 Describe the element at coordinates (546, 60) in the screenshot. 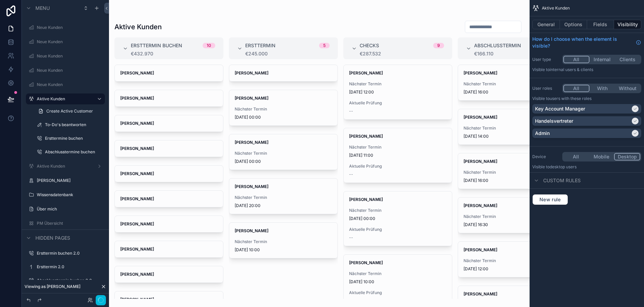

I see `label: User type` at that location.